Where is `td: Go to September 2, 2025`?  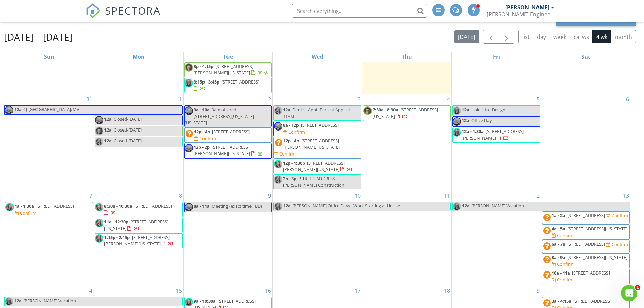
td: Go to September 2, 2025 is located at coordinates (228, 142).